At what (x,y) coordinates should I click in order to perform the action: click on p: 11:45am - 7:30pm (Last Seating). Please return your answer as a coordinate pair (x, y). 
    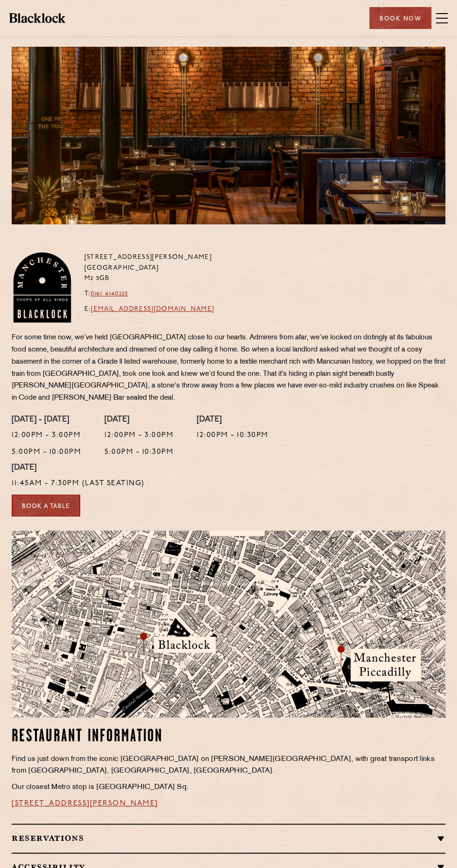
    Looking at the image, I should click on (78, 484).